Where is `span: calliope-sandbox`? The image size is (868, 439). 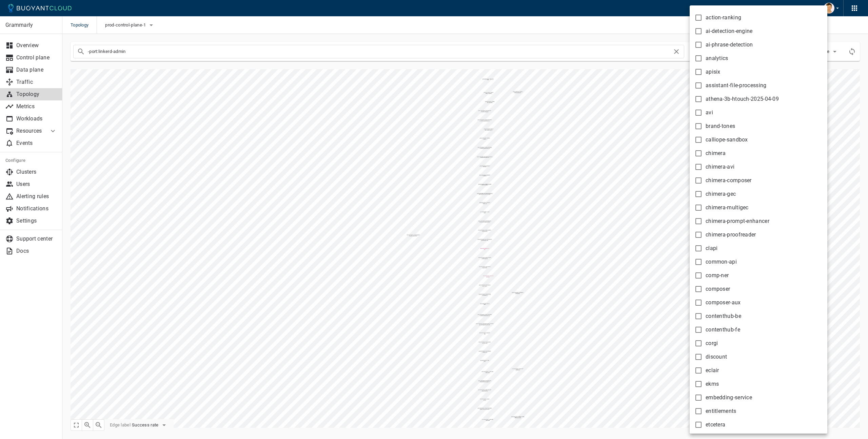 span: calliope-sandbox is located at coordinates (727, 140).